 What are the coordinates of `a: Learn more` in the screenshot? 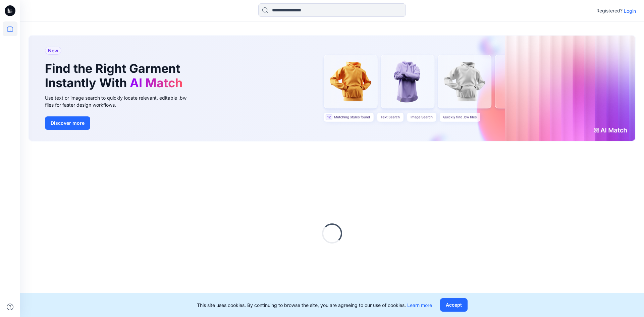 It's located at (420, 305).